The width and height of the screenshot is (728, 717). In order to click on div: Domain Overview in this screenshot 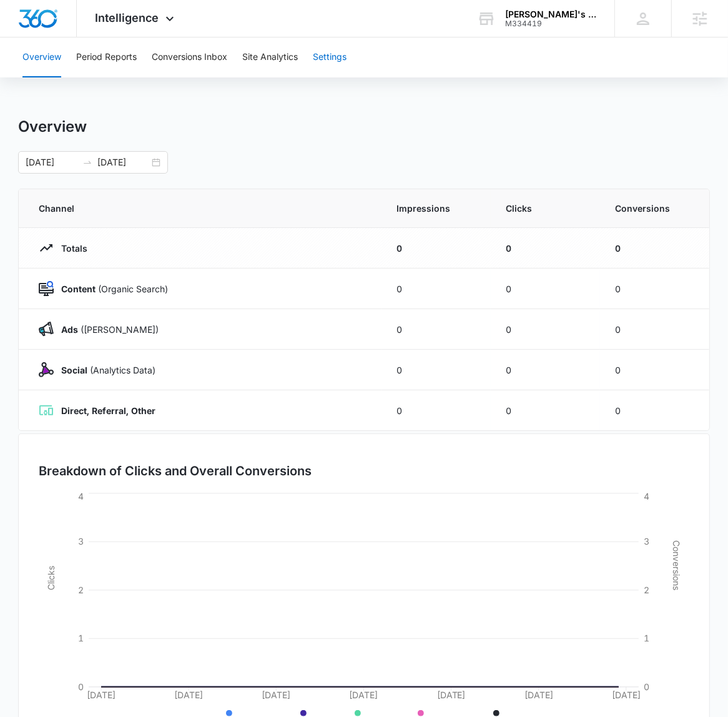, I will do `click(79, 77)`.